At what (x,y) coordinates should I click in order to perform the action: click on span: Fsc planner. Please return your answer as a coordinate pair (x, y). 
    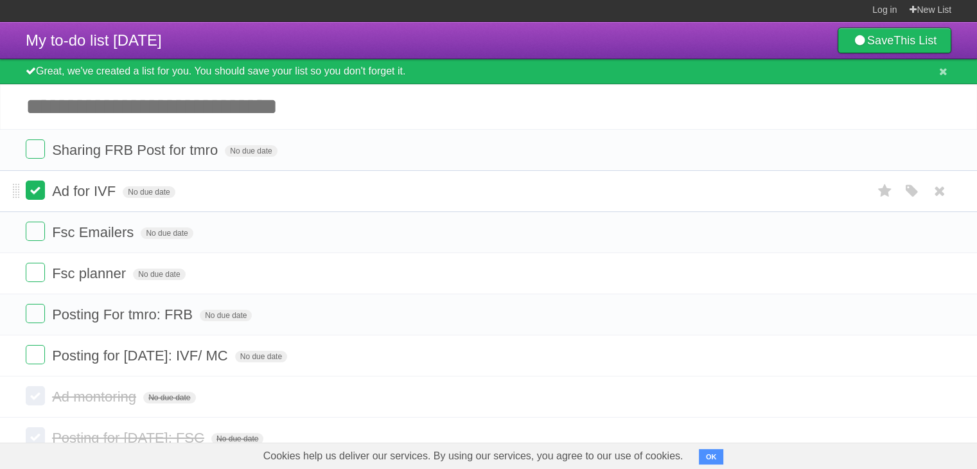
    Looking at the image, I should click on (91, 273).